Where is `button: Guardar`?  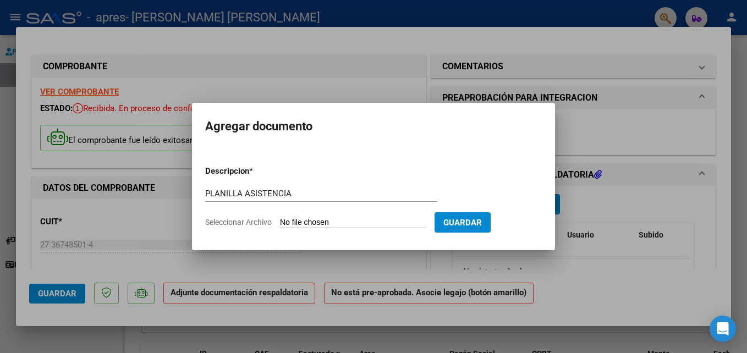
button: Guardar is located at coordinates (463, 222).